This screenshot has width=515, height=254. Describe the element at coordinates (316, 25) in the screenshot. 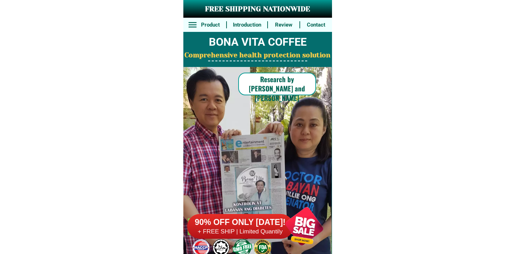

I see `h6: Contact` at that location.